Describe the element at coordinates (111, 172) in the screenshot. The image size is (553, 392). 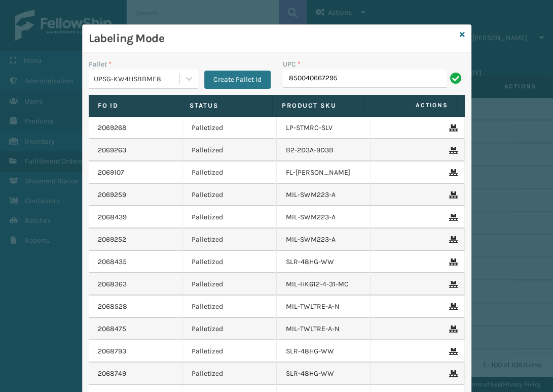
I see `a: 2069107` at that location.